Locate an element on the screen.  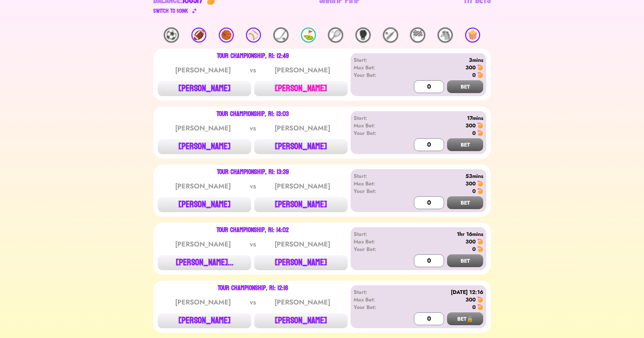
div: 1hr 16mins is located at coordinates (440, 234).